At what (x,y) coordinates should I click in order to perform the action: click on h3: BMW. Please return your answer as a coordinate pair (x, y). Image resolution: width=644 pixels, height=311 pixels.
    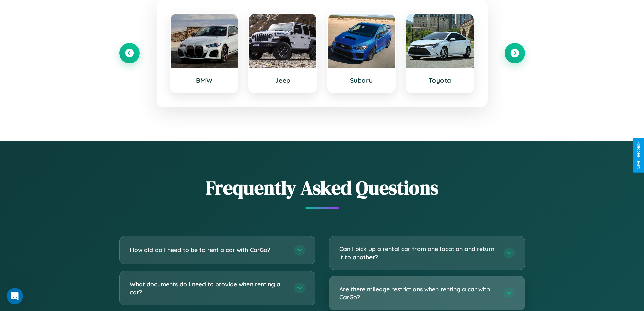
    Looking at the image, I should click on (204, 80).